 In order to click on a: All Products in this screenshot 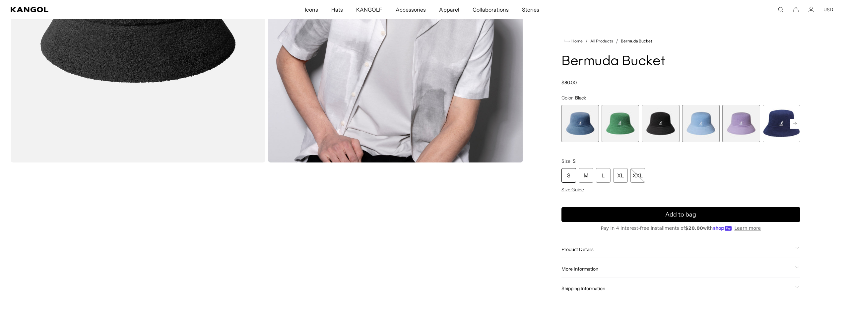, I will do `click(601, 41)`.